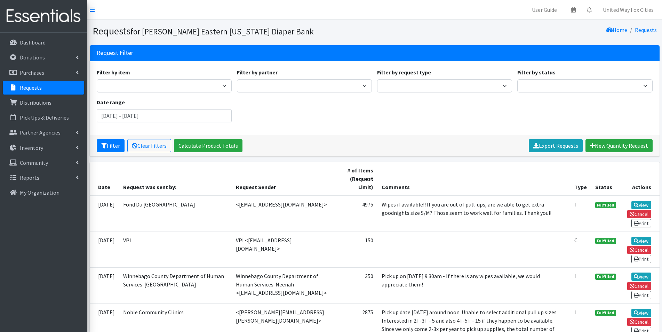 This screenshot has width=662, height=332. I want to click on th: Actions, so click(640, 179).